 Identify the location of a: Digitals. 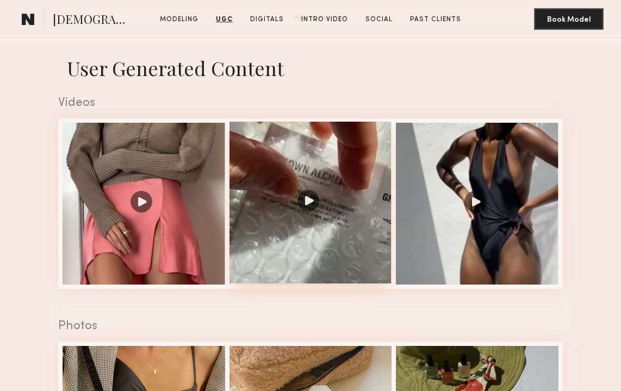
(267, 20).